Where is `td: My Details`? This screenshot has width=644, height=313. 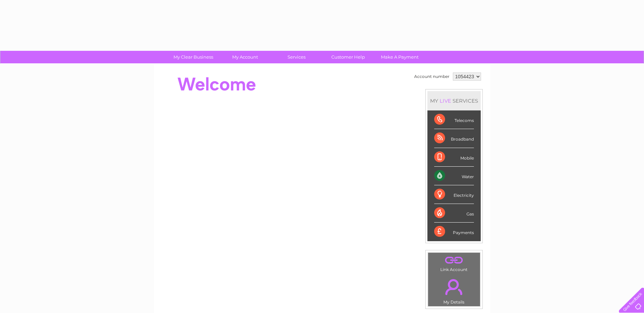
td: My Details is located at coordinates (454, 290).